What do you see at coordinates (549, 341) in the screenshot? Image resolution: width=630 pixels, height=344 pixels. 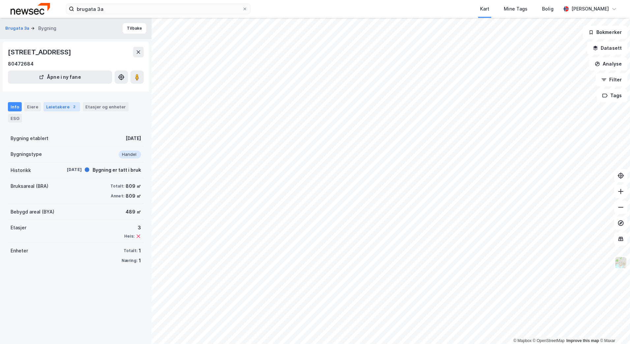 I see `a: OpenStreetMap` at bounding box center [549, 341].